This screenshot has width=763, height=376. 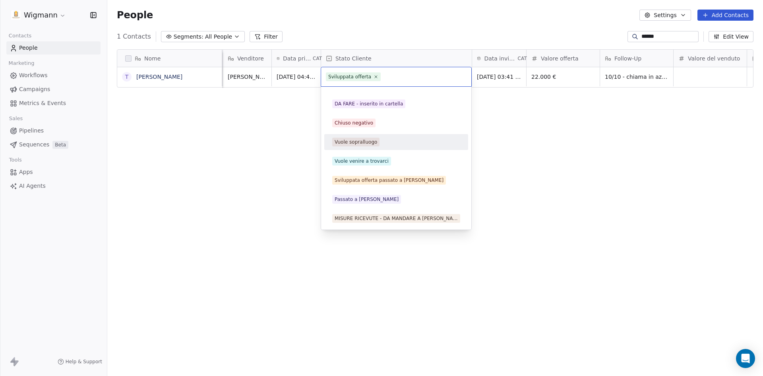 What do you see at coordinates (356, 142) in the screenshot?
I see `div: Vuole sopralluogo` at bounding box center [356, 142].